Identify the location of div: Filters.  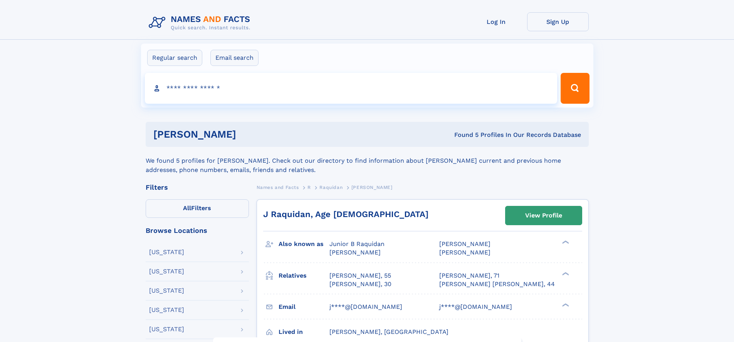
(197, 187).